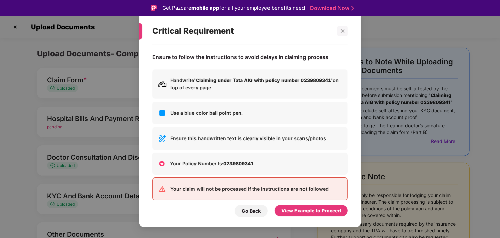 The height and width of the screenshot is (238, 500). What do you see at coordinates (352, 8) in the screenshot?
I see `img: Stroke` at bounding box center [352, 8].